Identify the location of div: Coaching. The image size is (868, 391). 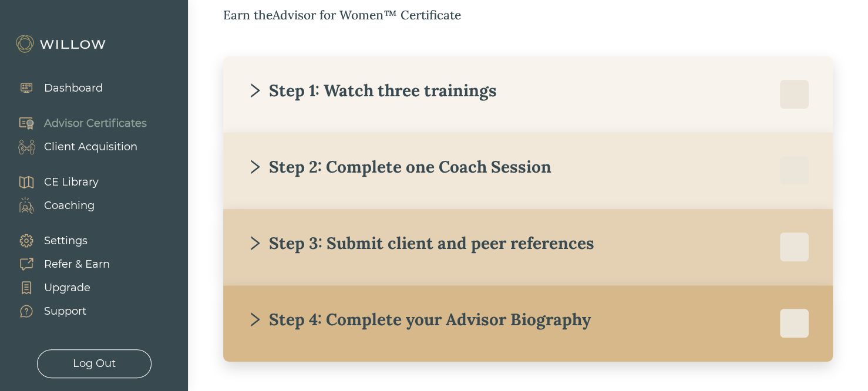
(69, 205).